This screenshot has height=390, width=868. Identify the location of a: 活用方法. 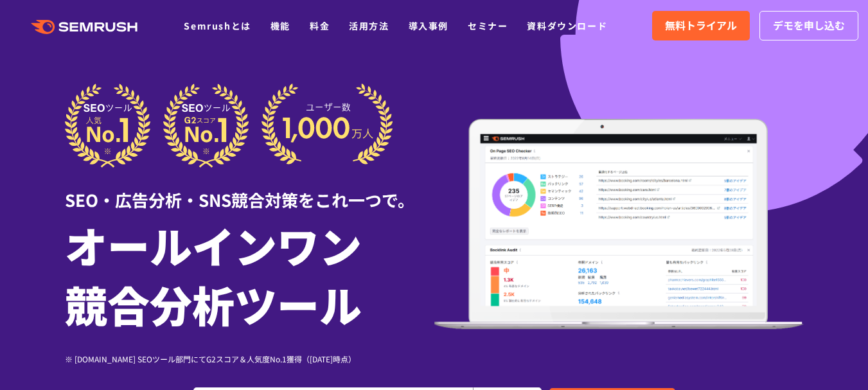
(368, 26).